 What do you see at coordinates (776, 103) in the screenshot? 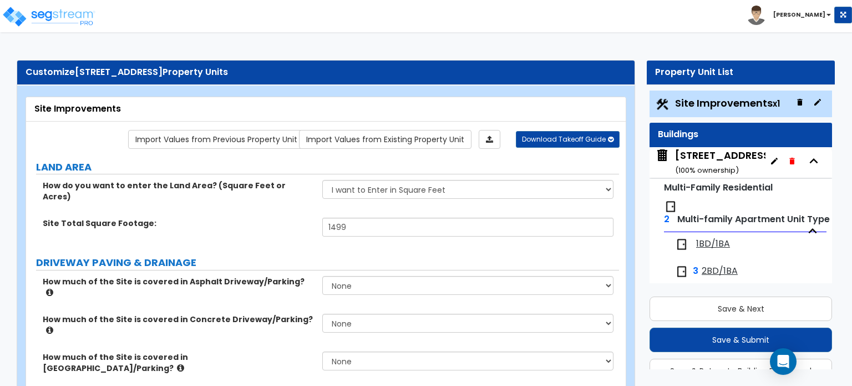
I see `small: x1` at bounding box center [776, 103].